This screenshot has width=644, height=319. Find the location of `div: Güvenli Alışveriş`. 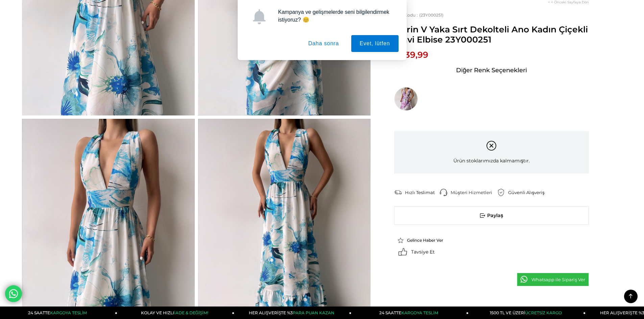

div: Güvenli Alışveriş is located at coordinates (529, 192).